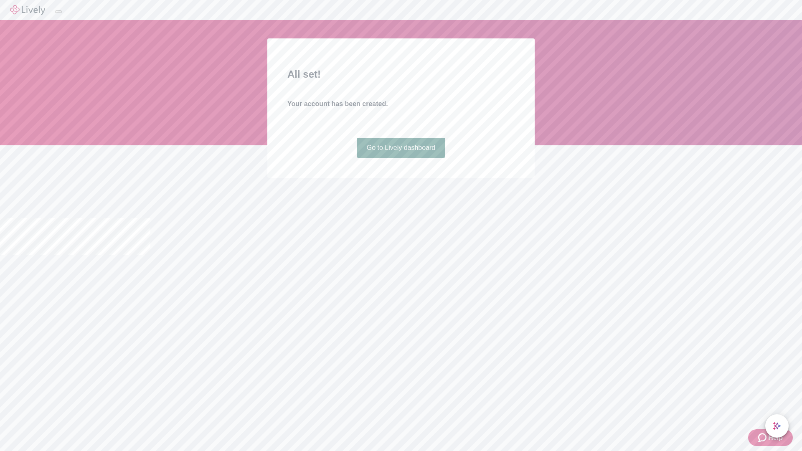  What do you see at coordinates (770, 438) in the screenshot?
I see `button: Zendesk support iconHelp` at bounding box center [770, 438].